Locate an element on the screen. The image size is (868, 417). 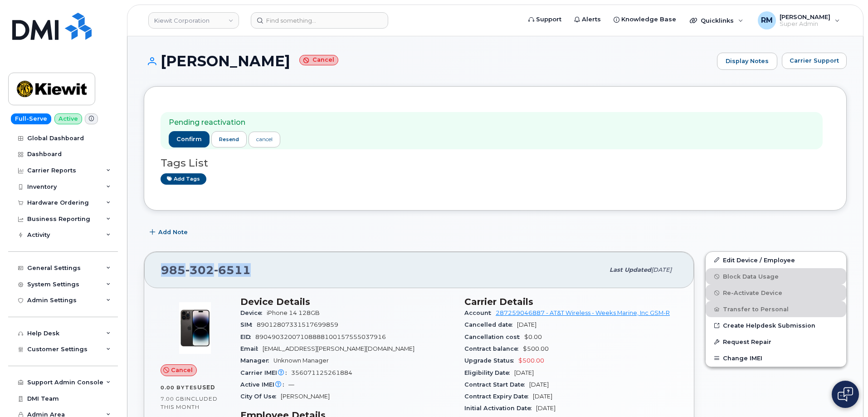
a: Edit Device / Employee is located at coordinates (776, 260).